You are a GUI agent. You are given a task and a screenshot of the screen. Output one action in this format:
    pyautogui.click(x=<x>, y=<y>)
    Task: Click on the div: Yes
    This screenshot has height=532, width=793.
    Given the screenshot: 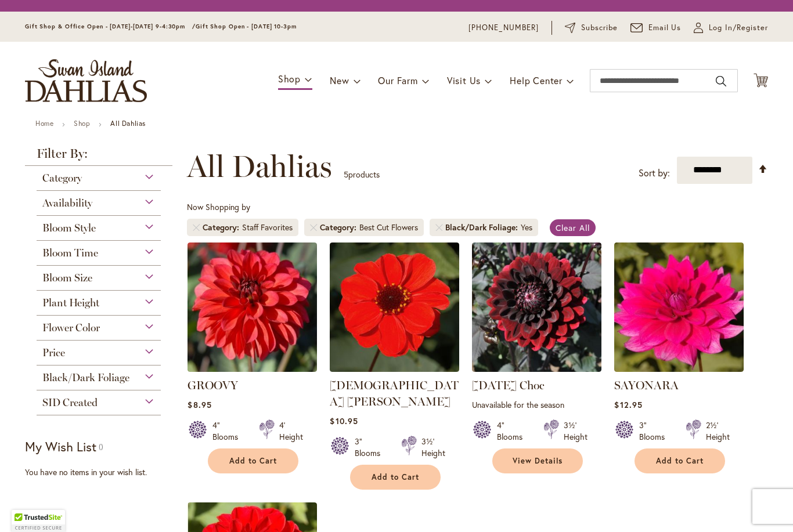 What is the action you would take?
    pyautogui.click(x=526, y=227)
    